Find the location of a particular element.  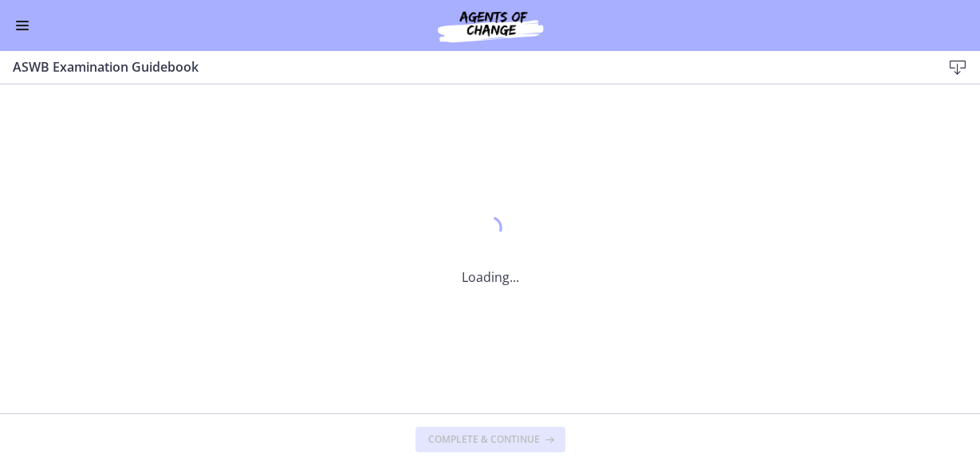

h3: ASWB Examination Guidebook is located at coordinates (464, 67).